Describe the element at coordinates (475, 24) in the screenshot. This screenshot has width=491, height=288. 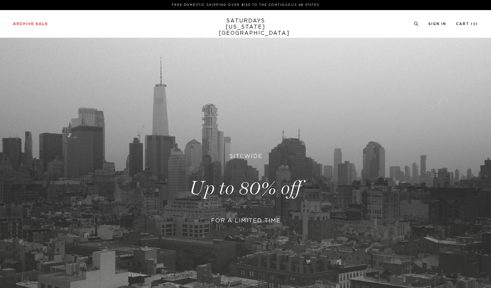
I see `small: 0` at that location.